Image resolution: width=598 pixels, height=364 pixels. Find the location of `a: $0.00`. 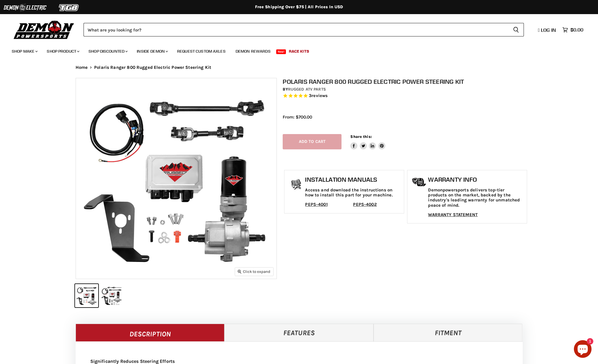

a: $0.00 is located at coordinates (573, 30).